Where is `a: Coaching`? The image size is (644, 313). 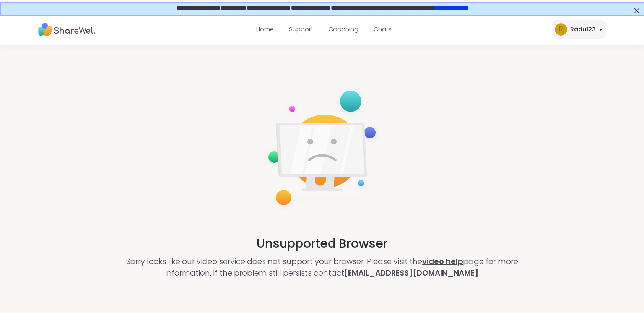
a: Coaching is located at coordinates (343, 29).